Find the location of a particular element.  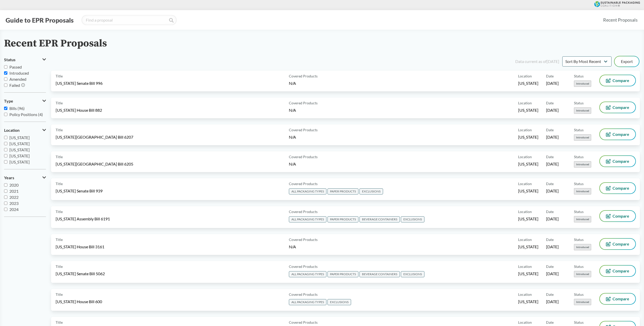

input: 2021 is located at coordinates (5, 191).